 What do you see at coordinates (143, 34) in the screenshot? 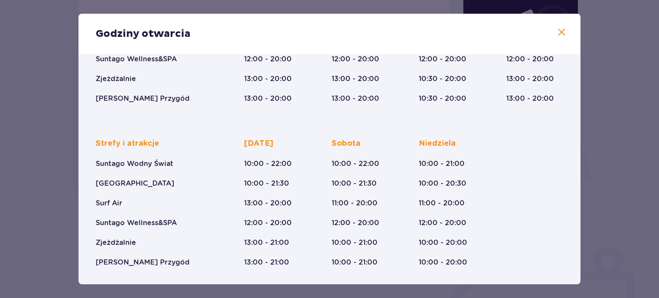
I see `p: Godziny otwarcia` at bounding box center [143, 34].